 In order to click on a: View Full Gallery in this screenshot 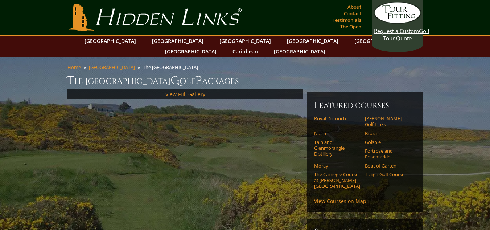, I will do `click(185, 94)`.